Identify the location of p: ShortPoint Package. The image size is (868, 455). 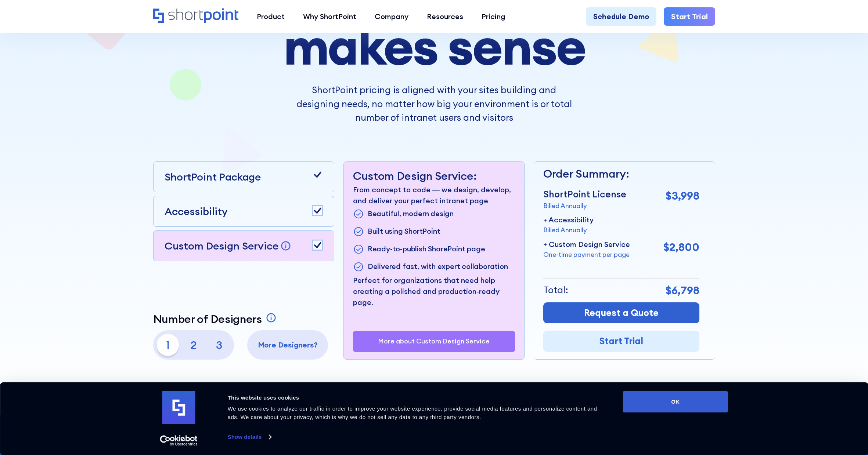
(212, 177).